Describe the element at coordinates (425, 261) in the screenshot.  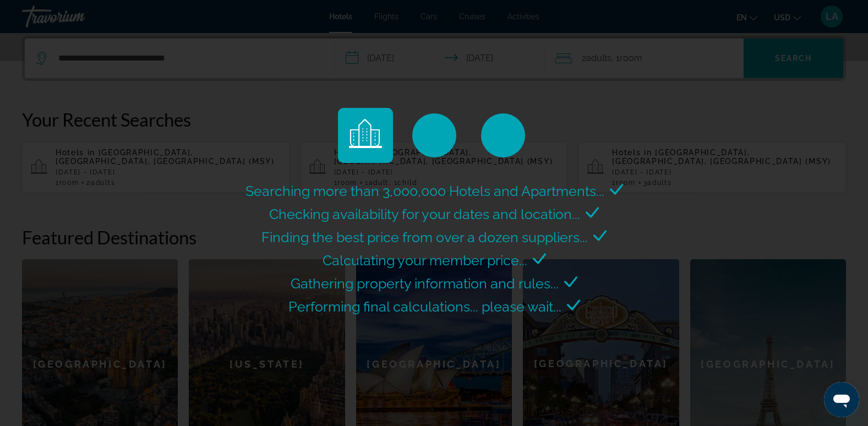
I see `span: Calculating your member price...` at that location.